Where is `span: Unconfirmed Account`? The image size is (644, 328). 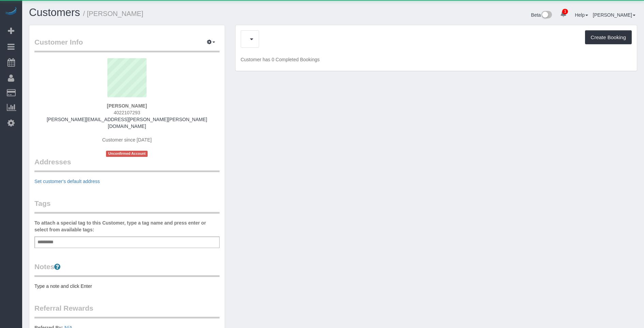
span: Unconfirmed Account is located at coordinates (127, 153).